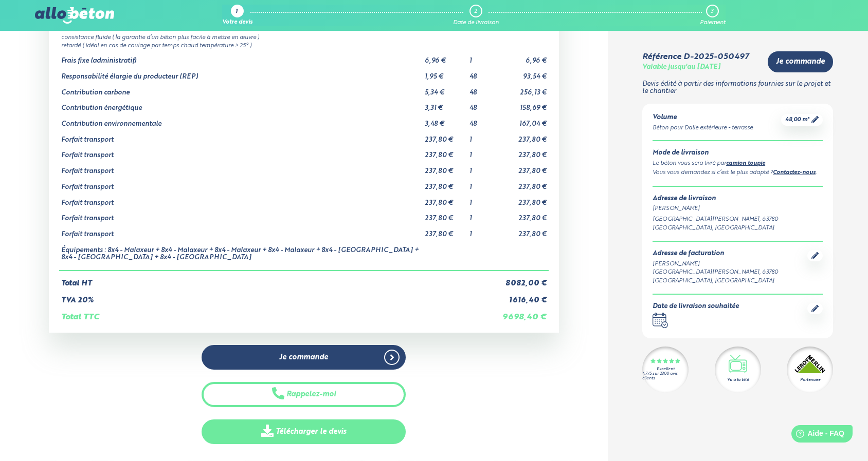  Describe the element at coordinates (304, 36) in the screenshot. I see `td: consistance fluide ( la garantie d’un béton plus facile à mettre en œuvre )` at that location.